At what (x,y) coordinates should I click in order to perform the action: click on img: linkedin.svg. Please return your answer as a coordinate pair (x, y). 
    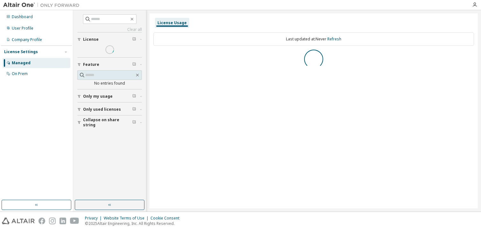
    Looking at the image, I should click on (63, 221).